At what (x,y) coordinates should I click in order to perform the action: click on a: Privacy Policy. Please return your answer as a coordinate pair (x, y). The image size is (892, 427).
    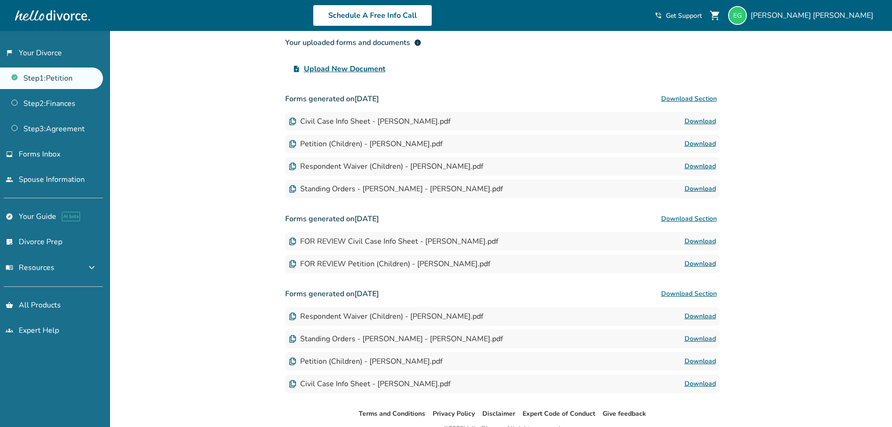
    Looking at the image, I should click on (454, 413).